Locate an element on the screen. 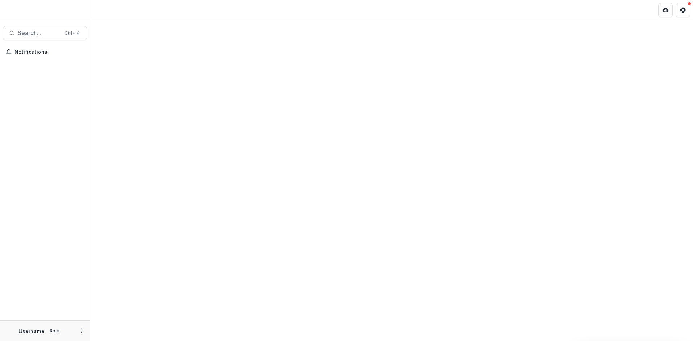  nav: breadcrumb is located at coordinates (108, 10).